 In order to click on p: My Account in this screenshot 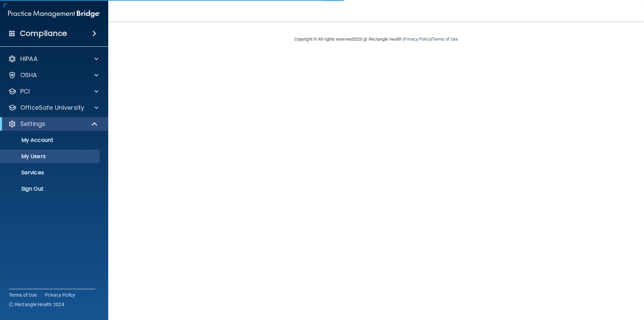, I will do `click(51, 140)`.